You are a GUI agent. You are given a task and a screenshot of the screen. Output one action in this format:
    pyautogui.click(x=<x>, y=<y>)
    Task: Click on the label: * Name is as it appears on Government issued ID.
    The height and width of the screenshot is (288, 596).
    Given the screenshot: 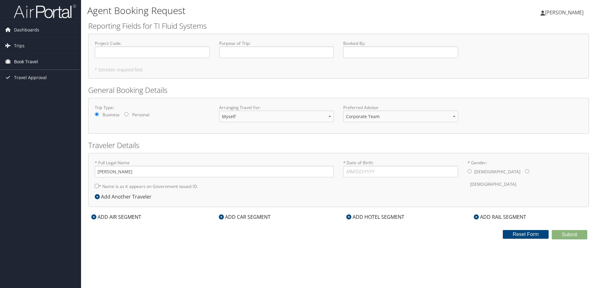 What is the action you would take?
    pyautogui.click(x=146, y=186)
    